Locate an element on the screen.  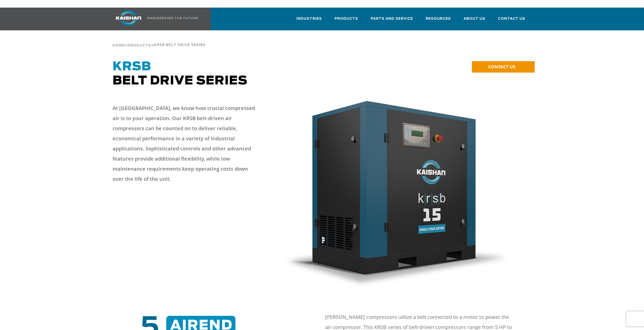
span: Resources is located at coordinates (438, 19).